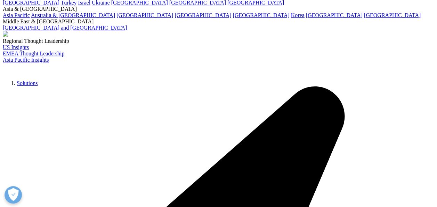 This screenshot has height=207, width=437. What do you see at coordinates (6, 34) in the screenshot?
I see `img: 2093_analyzing-data-using-big-screen-display-and-laptop.png` at bounding box center [6, 34].